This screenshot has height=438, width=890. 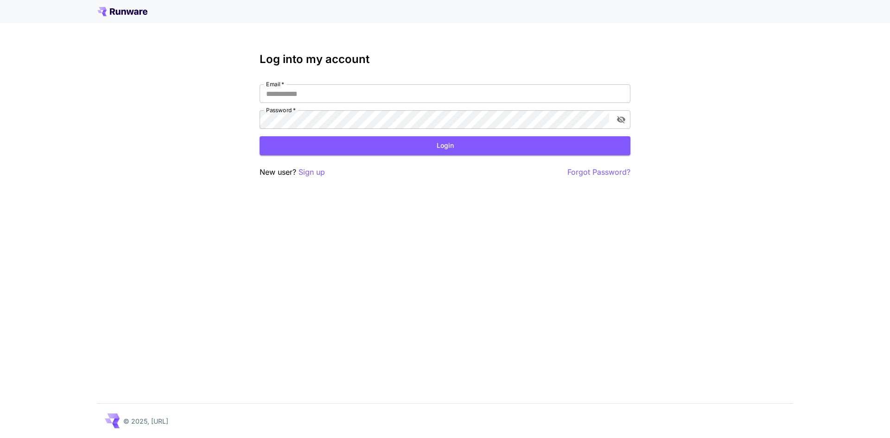 What do you see at coordinates (311, 172) in the screenshot?
I see `button: Sign up` at bounding box center [311, 172].